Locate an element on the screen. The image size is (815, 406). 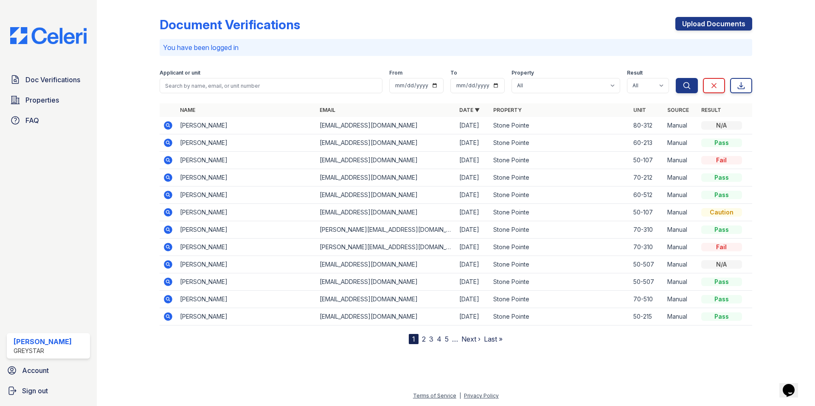
span: FAQ is located at coordinates (32, 120).